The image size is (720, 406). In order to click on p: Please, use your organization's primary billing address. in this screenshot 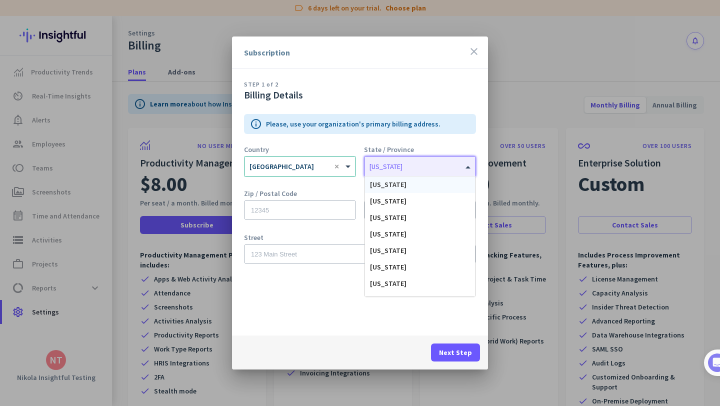, I will do `click(353, 124)`.